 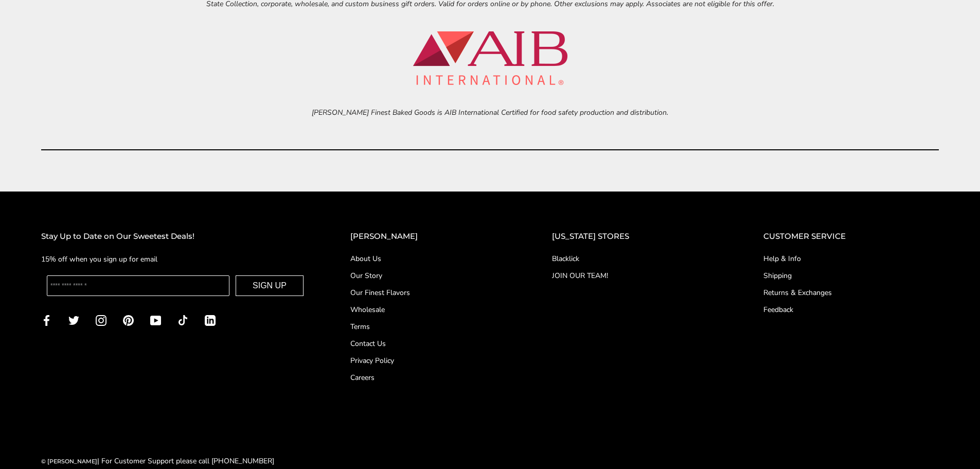 What do you see at coordinates (431, 258) in the screenshot?
I see `a: About Us` at bounding box center [431, 258].